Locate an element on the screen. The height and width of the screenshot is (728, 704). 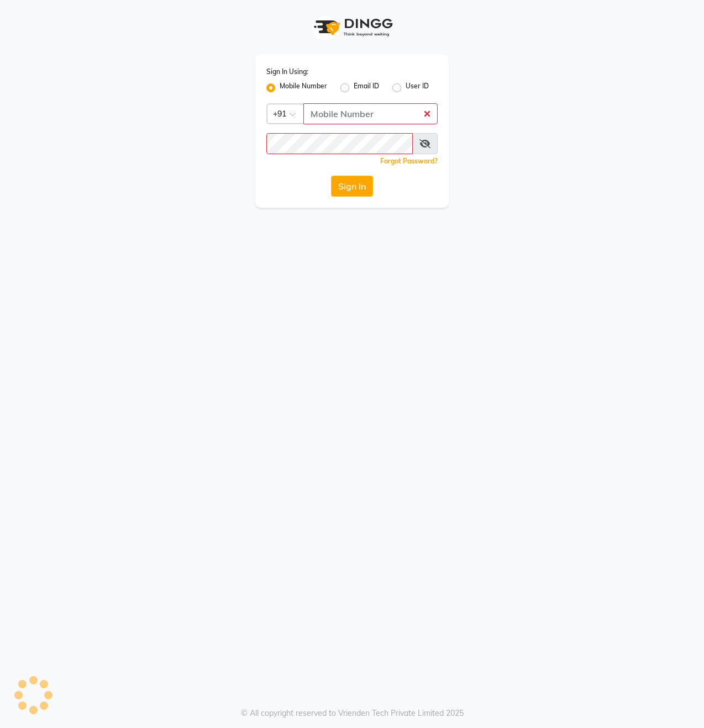
a: Forgot Password? is located at coordinates (409, 160).